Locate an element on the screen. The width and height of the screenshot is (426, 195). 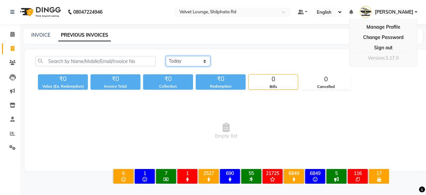
b: 08047224946 is located at coordinates (88, 12).